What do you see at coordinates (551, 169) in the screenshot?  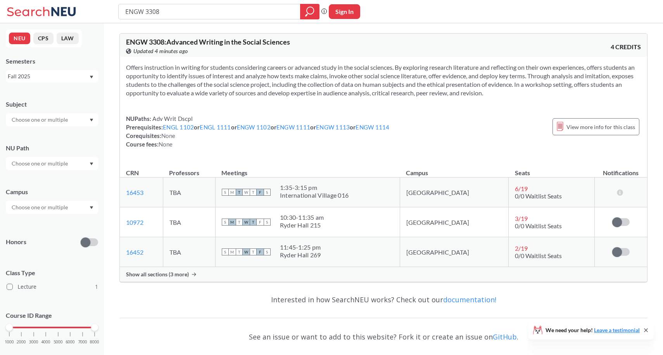 I see `th: Seats` at bounding box center [551, 169].